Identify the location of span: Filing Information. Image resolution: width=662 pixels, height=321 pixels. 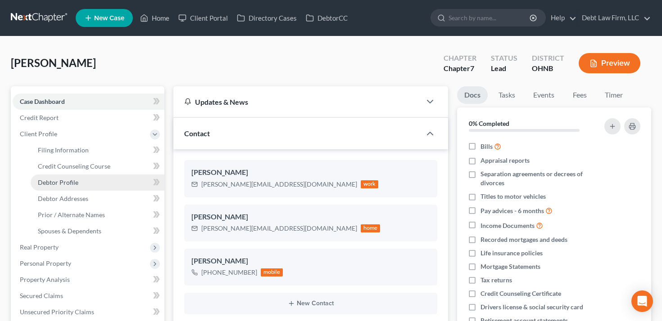
(63, 150).